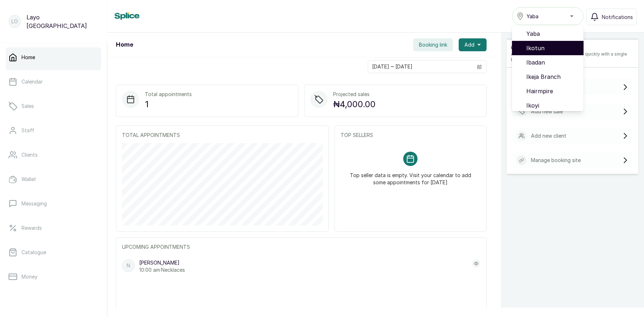 The image size is (644, 318). Describe the element at coordinates (54, 276) in the screenshot. I see `a: Money` at that location.